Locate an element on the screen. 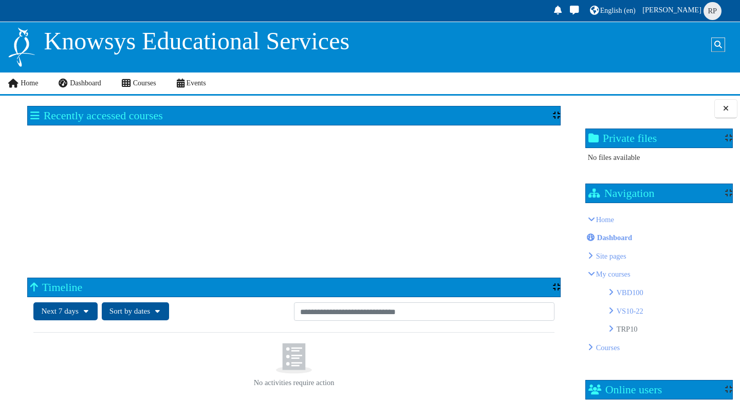 This screenshot has height=400, width=740. p: No activities require action is located at coordinates (294, 382).